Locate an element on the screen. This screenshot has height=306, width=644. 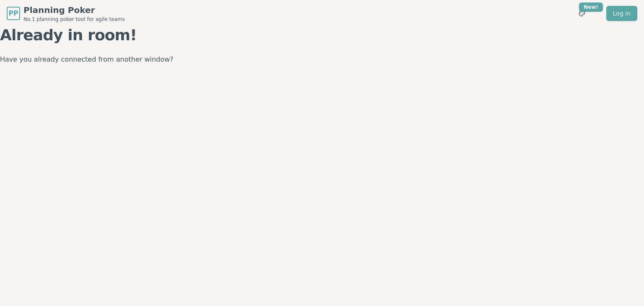
a: PPPlanning PokerNo.1 planning poker tool for agile teams is located at coordinates (66, 14).